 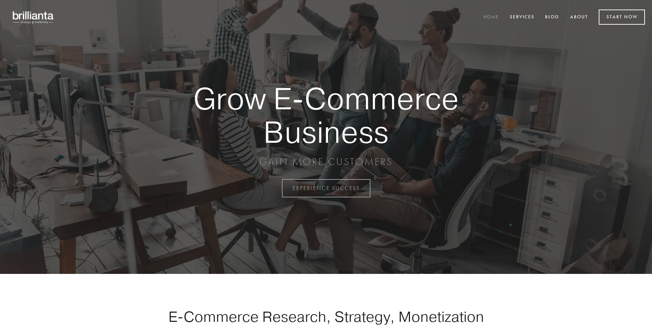 I want to click on h1: E-Commerce Research, Strategy, Monetization, so click(x=326, y=317).